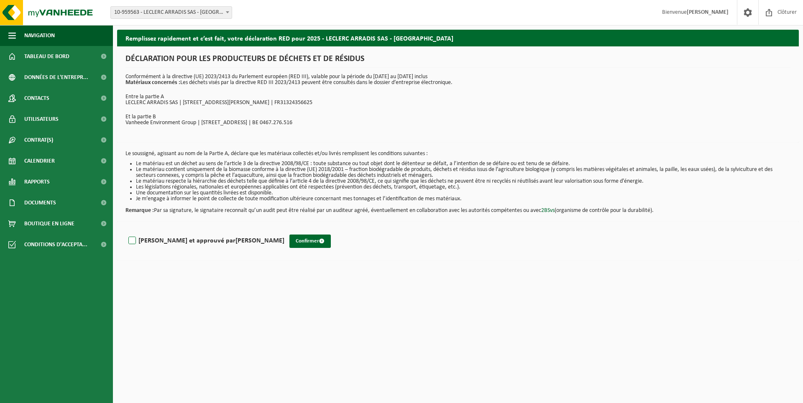  Describe the element at coordinates (40, 203) in the screenshot. I see `span: Documents` at that location.